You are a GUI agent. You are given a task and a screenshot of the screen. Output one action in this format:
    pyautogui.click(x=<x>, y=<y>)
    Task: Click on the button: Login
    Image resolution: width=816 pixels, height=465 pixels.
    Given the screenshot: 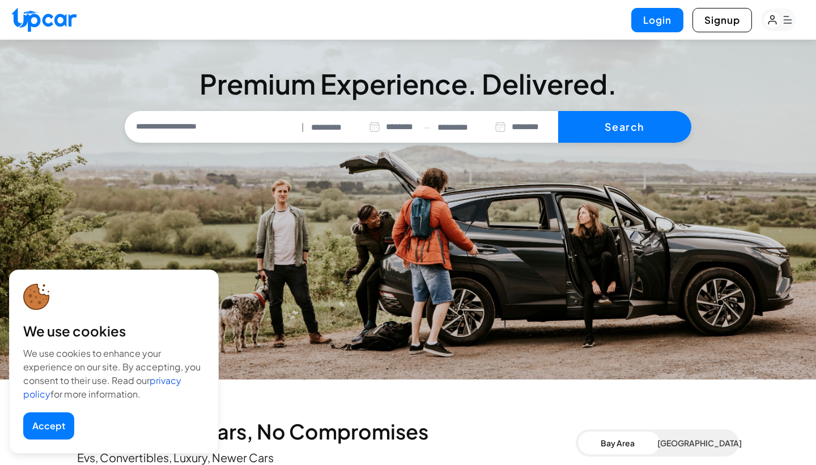 What is the action you would take?
    pyautogui.click(x=657, y=20)
    